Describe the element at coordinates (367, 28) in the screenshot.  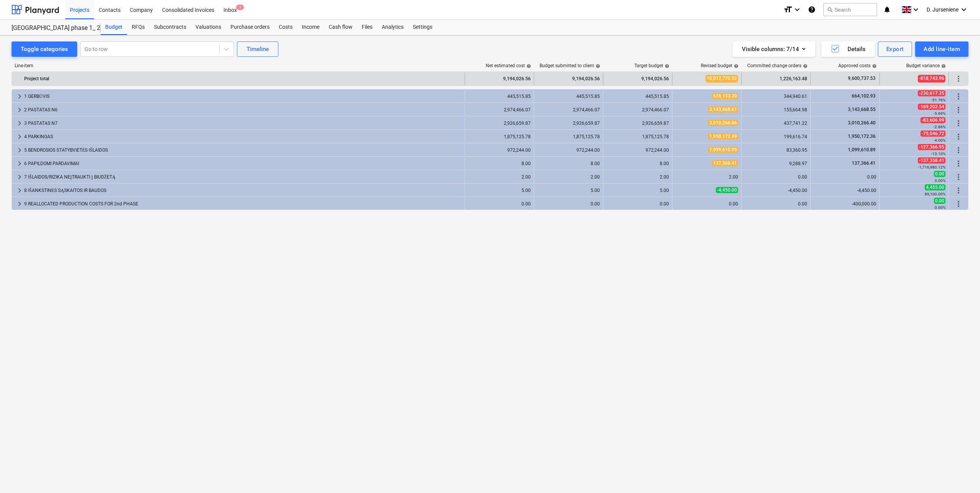
I see `a: Files` at that location.